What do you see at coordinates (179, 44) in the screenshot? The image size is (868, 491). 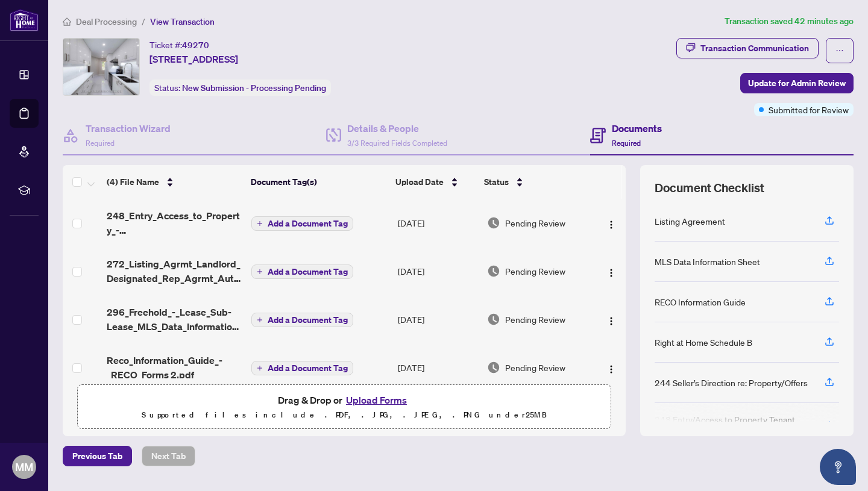 I see `div: Ticket #:` at bounding box center [179, 44].